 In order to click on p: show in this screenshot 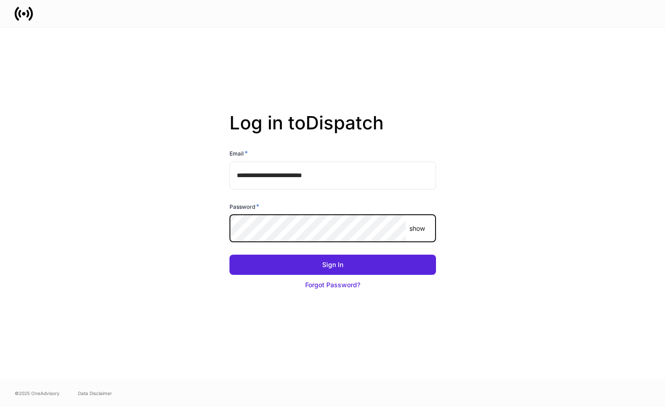, I will do `click(417, 229)`.